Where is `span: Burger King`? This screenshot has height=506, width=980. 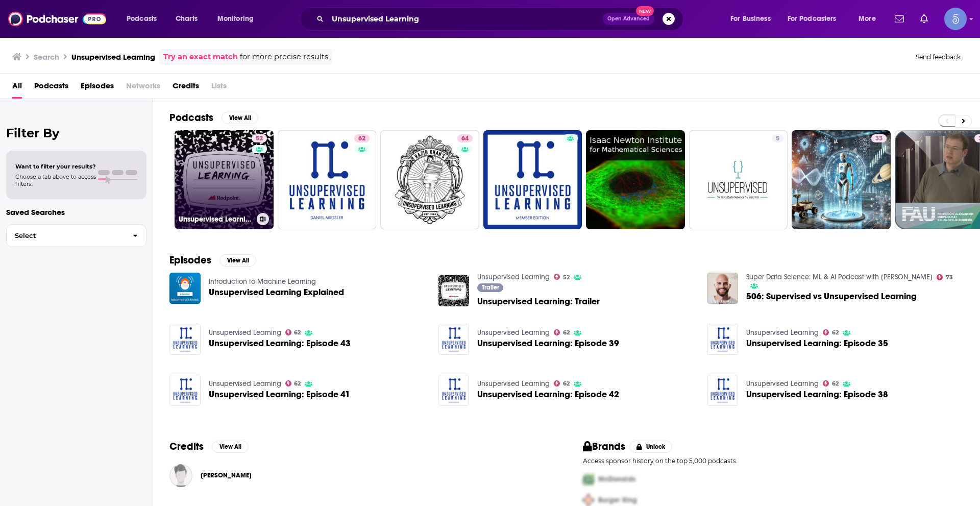
span: Burger King is located at coordinates (618, 500).